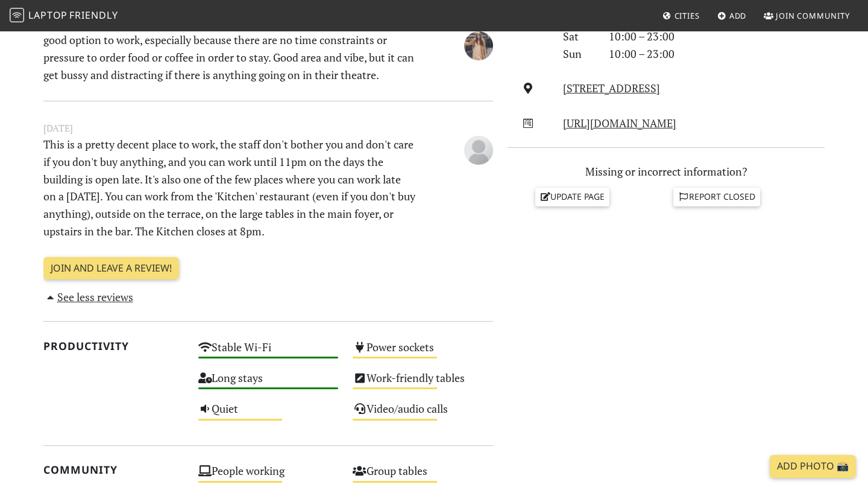 This screenshot has height=490, width=868. I want to click on span: Join Community, so click(812, 16).